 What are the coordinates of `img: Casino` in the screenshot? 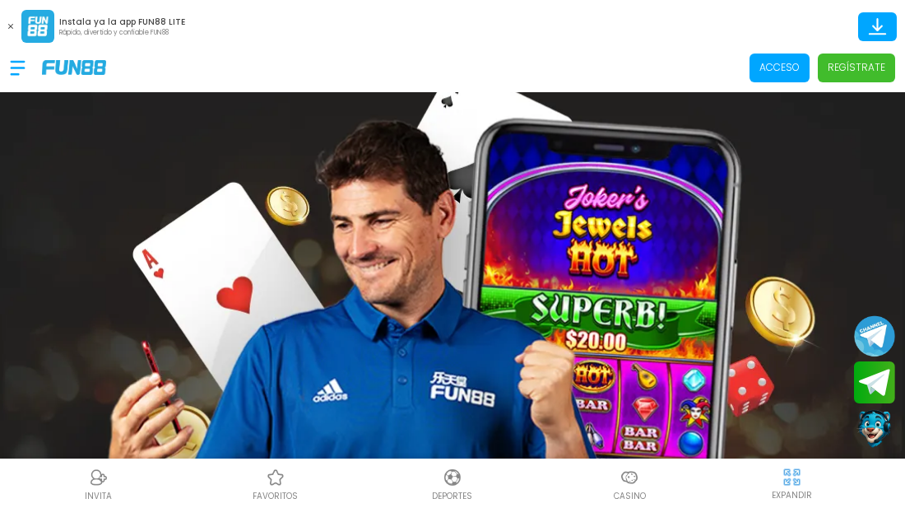 It's located at (630, 477).